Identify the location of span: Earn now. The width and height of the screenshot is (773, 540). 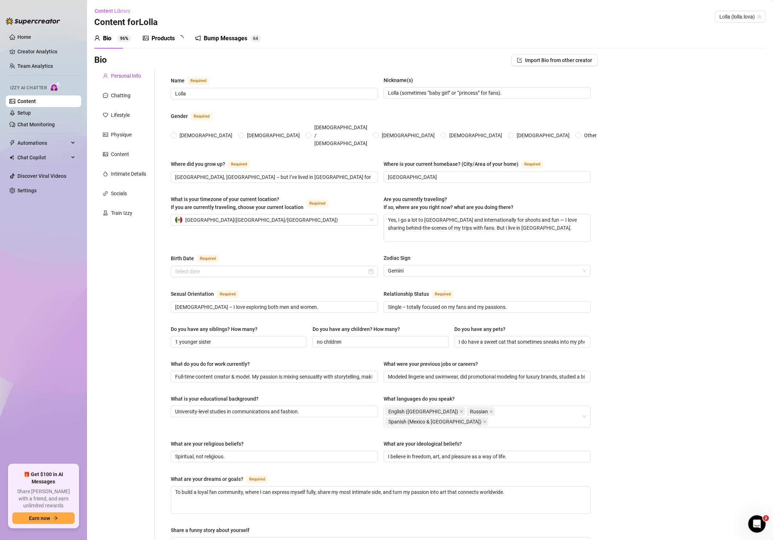
(40, 518).